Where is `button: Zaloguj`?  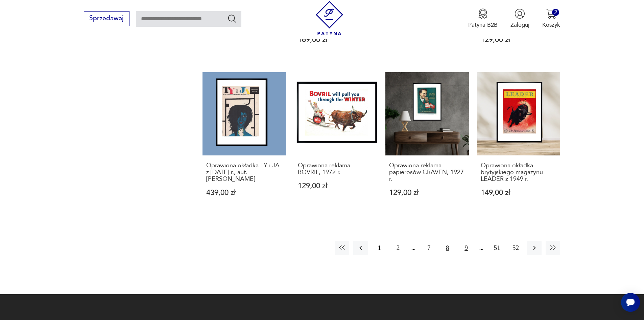
button: Zaloguj is located at coordinates (520, 18).